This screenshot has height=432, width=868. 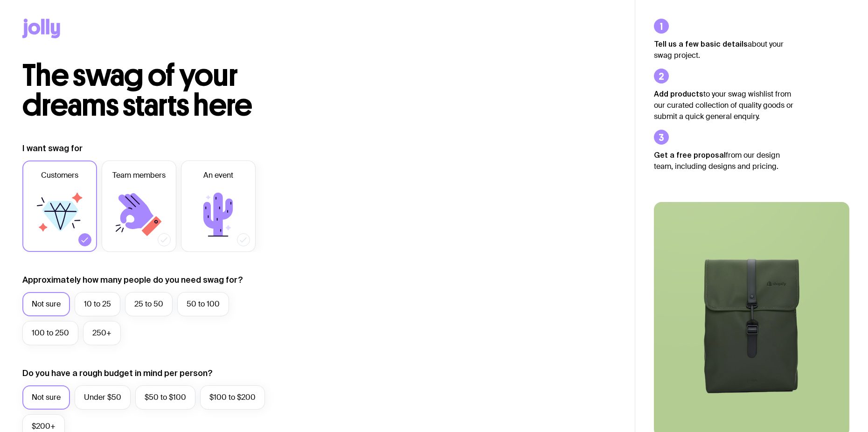 I want to click on label: $50 to $100, so click(x=165, y=398).